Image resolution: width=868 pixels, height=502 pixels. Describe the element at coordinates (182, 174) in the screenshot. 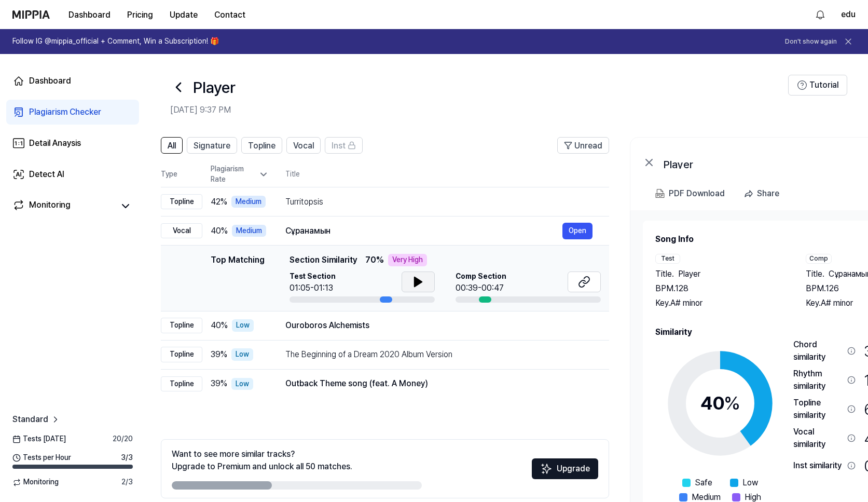

I see `th: Type` at that location.